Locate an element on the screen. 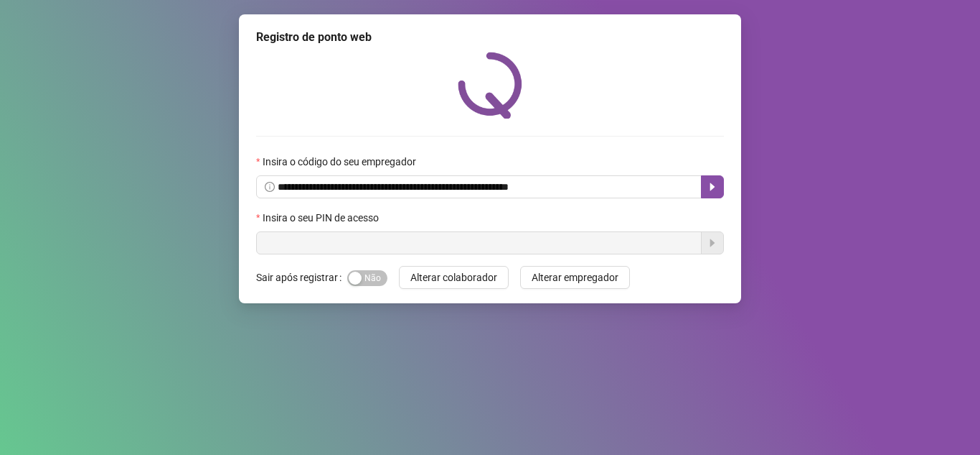 Image resolution: width=980 pixels, height=455 pixels. span: caret-right is located at coordinates (713, 187).